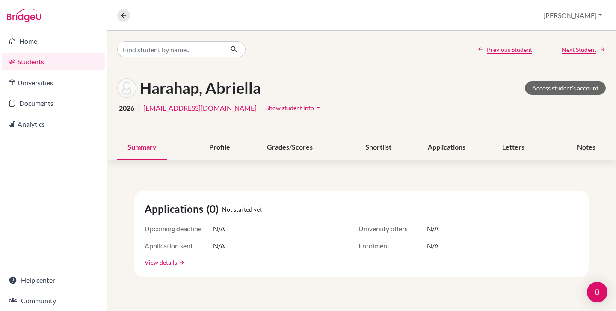  I want to click on div: Profile, so click(219, 147).